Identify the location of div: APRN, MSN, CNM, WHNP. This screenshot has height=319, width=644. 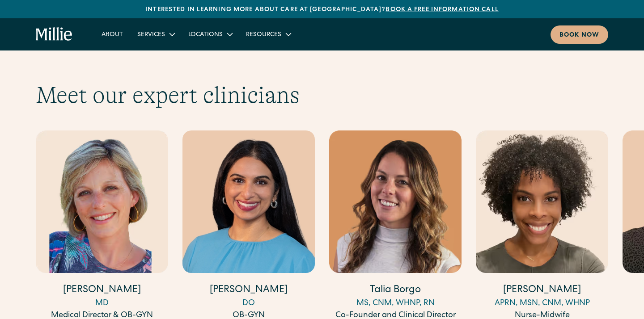
(542, 303).